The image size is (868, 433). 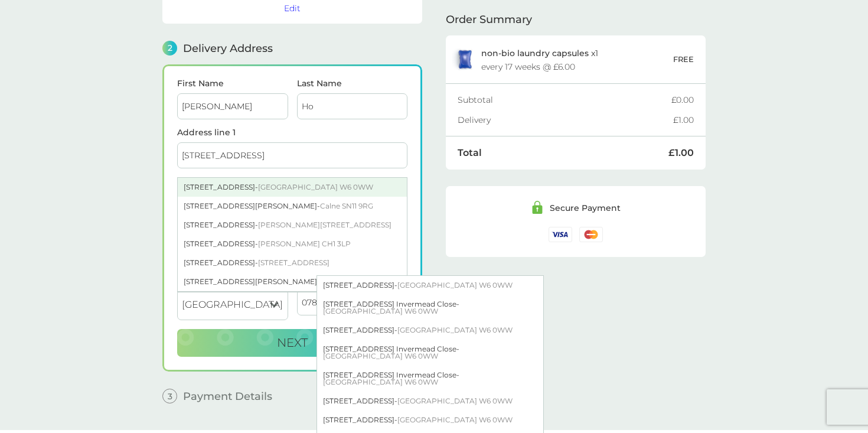 I want to click on img: /assets/icons/cards/mastercard.svg, so click(x=591, y=234).